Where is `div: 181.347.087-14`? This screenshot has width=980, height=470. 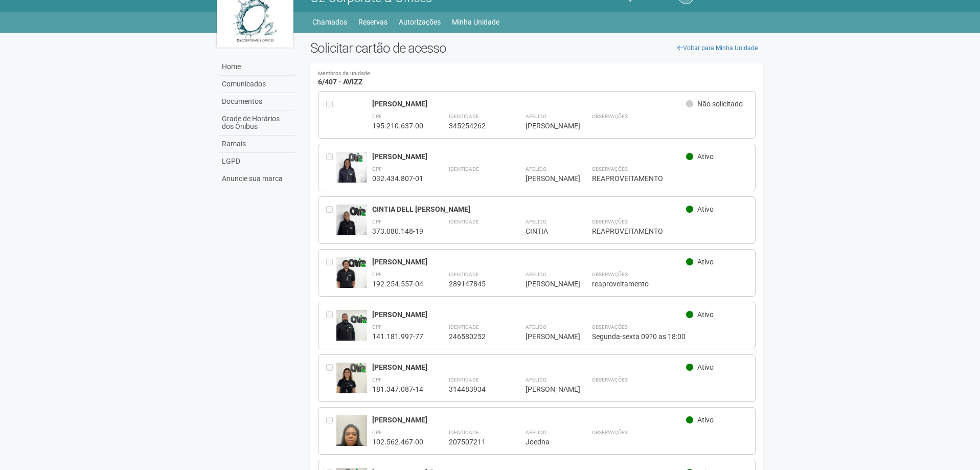 div: 181.347.087-14 is located at coordinates (397, 389).